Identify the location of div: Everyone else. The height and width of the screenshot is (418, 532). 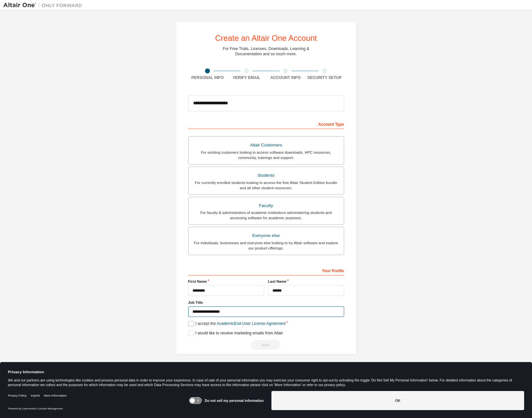
(266, 236).